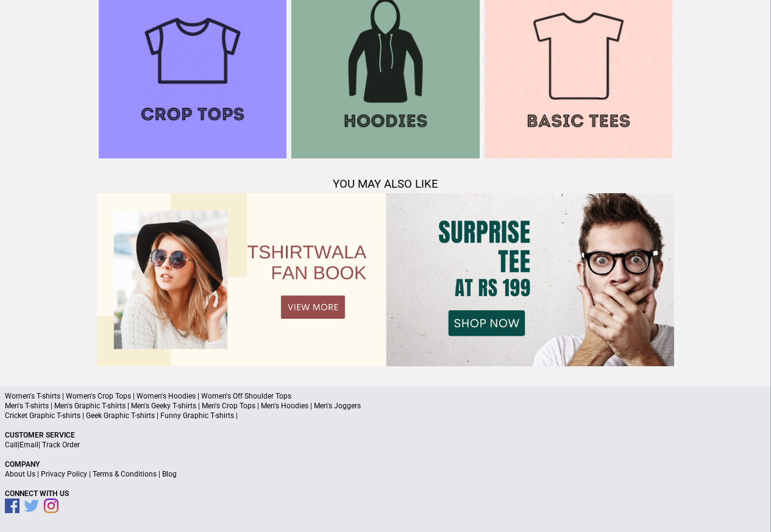 The width and height of the screenshot is (771, 532). I want to click on p: Women's T-shirts | Women's Crop Tops | Women's Hoodies | Women's Off Shoulder Tops, so click(385, 396).